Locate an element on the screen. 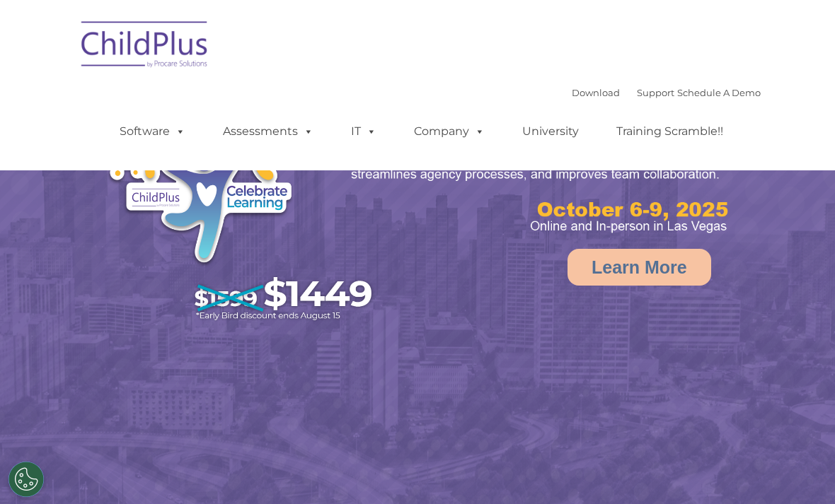  a: Company is located at coordinates (450, 132).